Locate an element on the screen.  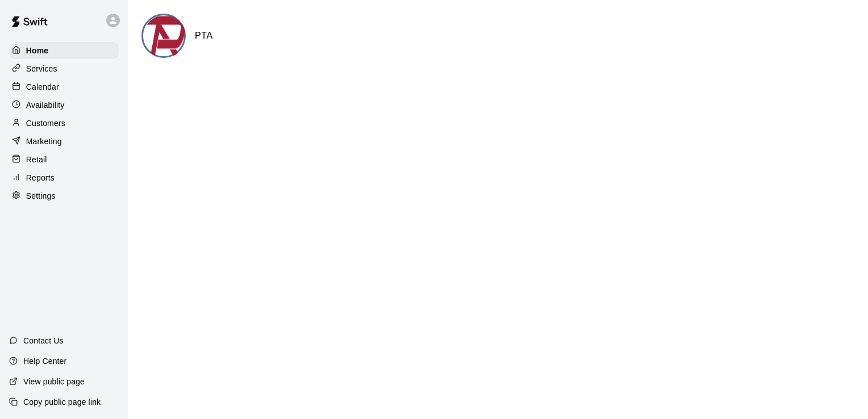
p: Calendar is located at coordinates (42, 87).